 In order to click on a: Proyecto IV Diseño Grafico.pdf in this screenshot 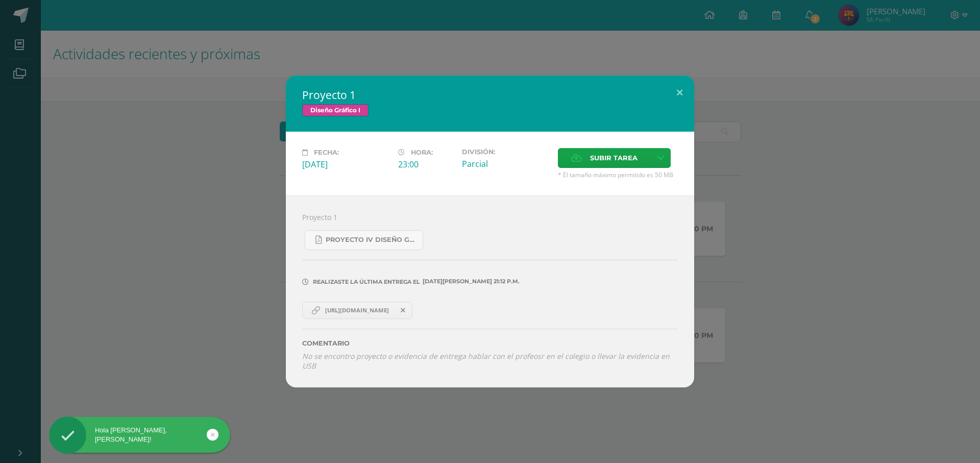, I will do `click(364, 240)`.